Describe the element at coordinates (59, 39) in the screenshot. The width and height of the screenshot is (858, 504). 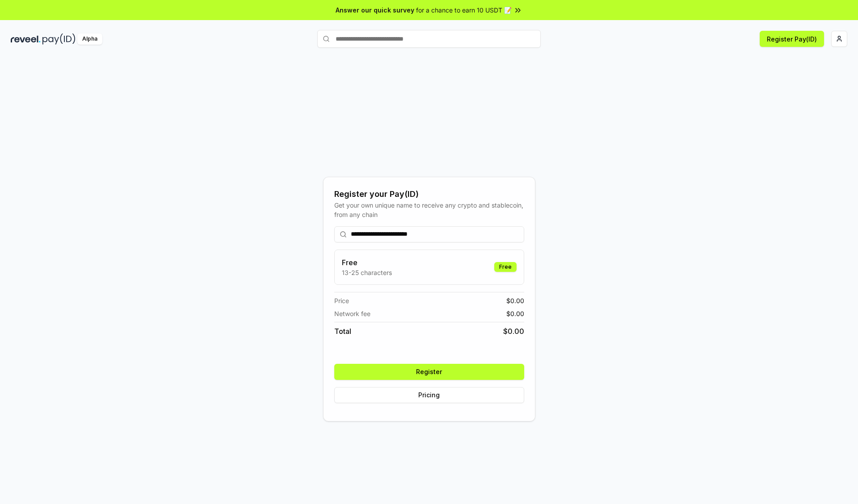
I see `img: pay_id` at that location.